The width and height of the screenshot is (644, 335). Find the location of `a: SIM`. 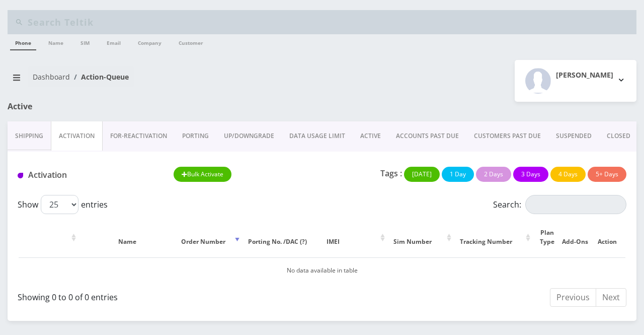

a: SIM is located at coordinates (85, 42).